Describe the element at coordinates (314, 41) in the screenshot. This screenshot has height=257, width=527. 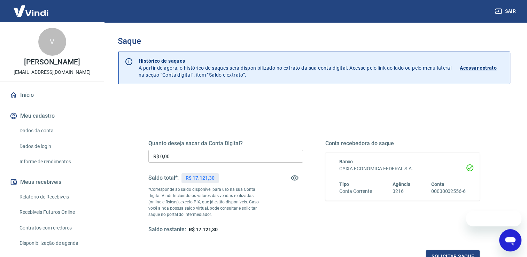
I see `h3: Saque` at that location.